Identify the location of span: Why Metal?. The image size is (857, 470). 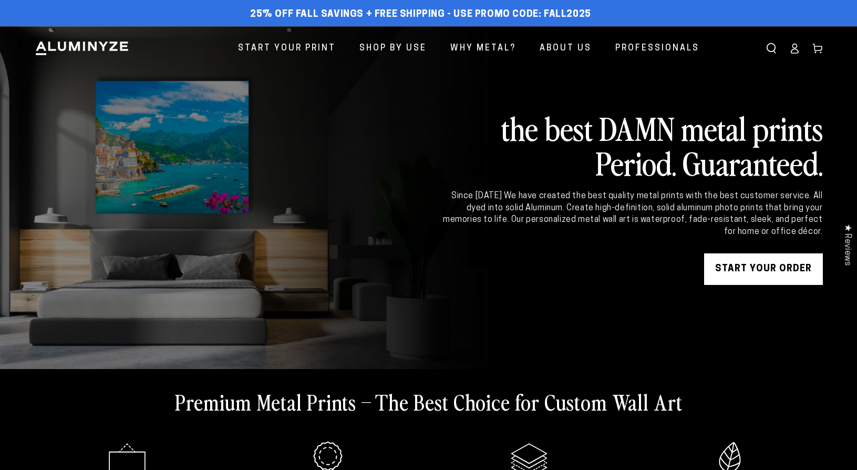
(483, 48).